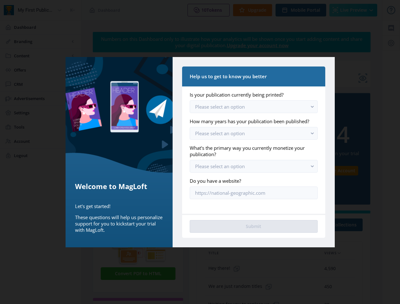 Image resolution: width=400 pixels, height=304 pixels. What do you see at coordinates (119, 186) in the screenshot?
I see `h5: Welcome to MagLoft` at bounding box center [119, 186].